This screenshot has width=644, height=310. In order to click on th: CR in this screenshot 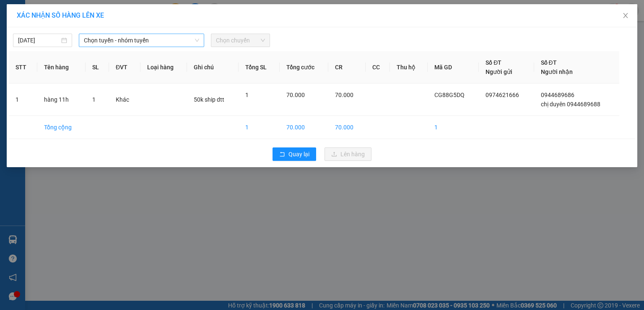, I will do `click(346, 67)`.